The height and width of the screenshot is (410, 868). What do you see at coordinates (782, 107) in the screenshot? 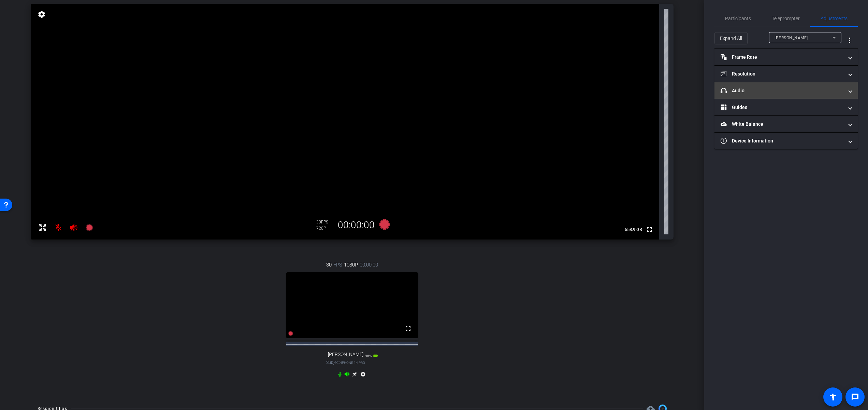
I see `mat-panel-title: Guides` at bounding box center [782, 107].